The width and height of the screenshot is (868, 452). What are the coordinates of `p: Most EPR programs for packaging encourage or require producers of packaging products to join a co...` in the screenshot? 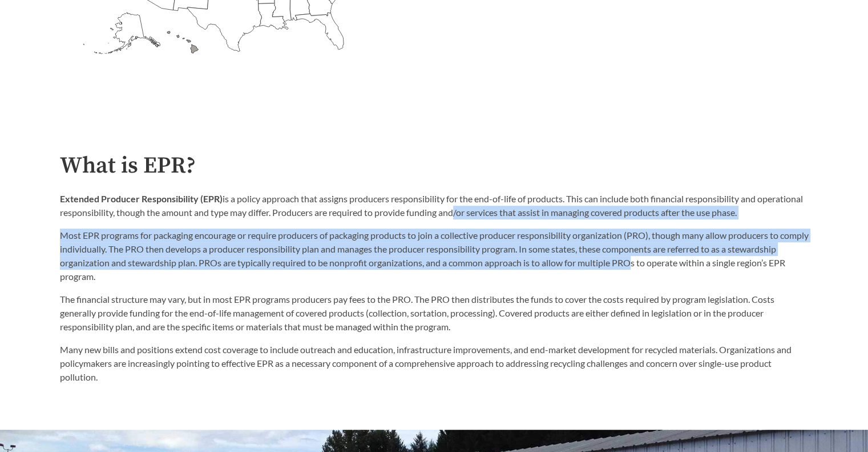 It's located at (434, 256).